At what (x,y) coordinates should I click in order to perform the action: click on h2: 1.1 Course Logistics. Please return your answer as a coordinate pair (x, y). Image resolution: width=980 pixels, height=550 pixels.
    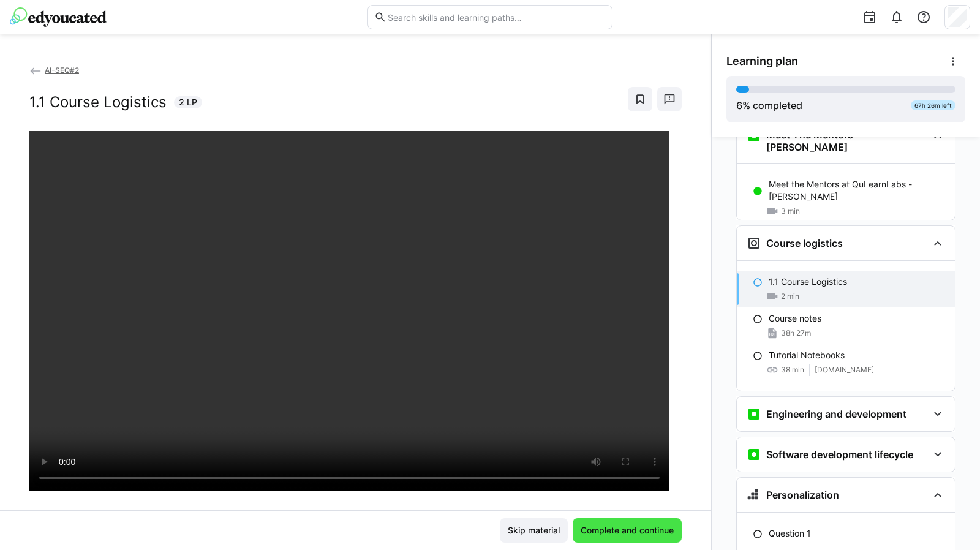
    Looking at the image, I should click on (98, 102).